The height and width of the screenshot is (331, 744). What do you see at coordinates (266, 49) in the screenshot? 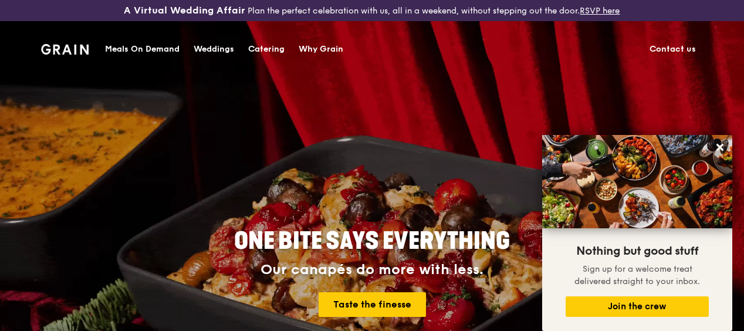
I see `div: Catering` at bounding box center [266, 49].